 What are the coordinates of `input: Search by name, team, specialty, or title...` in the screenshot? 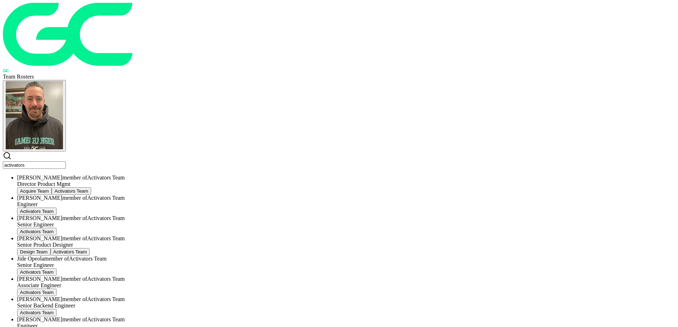 It's located at (34, 165).